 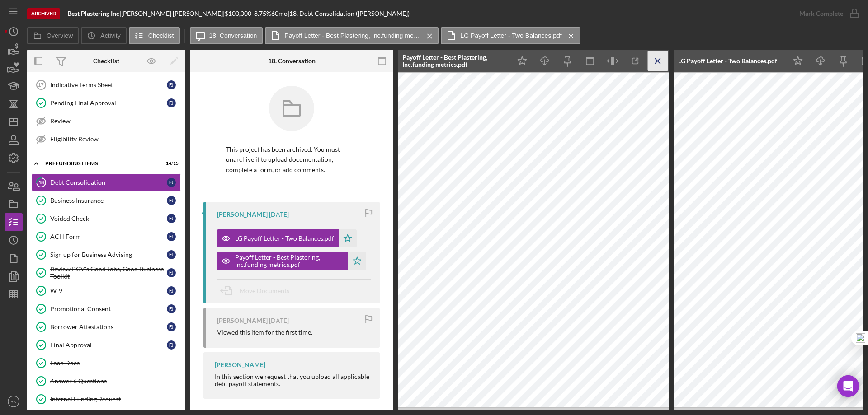 What do you see at coordinates (352, 36) in the screenshot?
I see `label: Payoff Letter - Best Plastering, Inc.funding metrics.pdf` at bounding box center [352, 36].